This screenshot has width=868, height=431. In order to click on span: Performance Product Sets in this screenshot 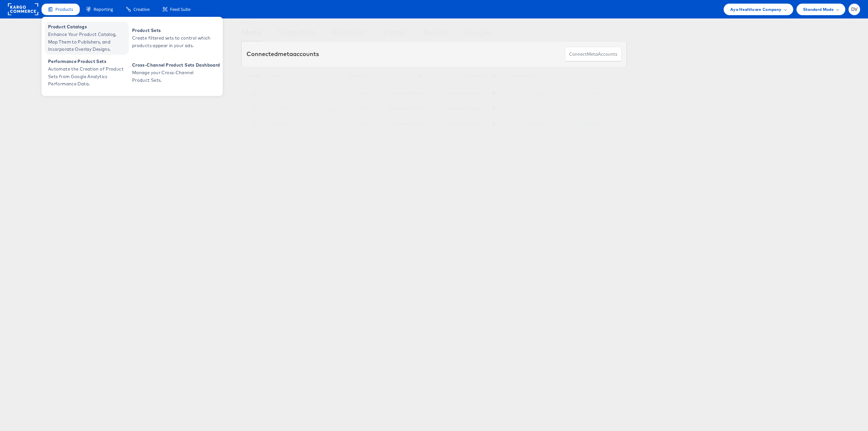, I will do `click(88, 61)`.